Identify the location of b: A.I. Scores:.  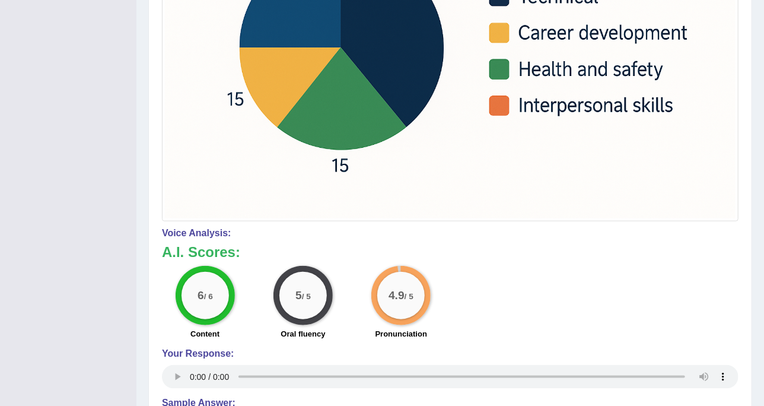
(201, 252).